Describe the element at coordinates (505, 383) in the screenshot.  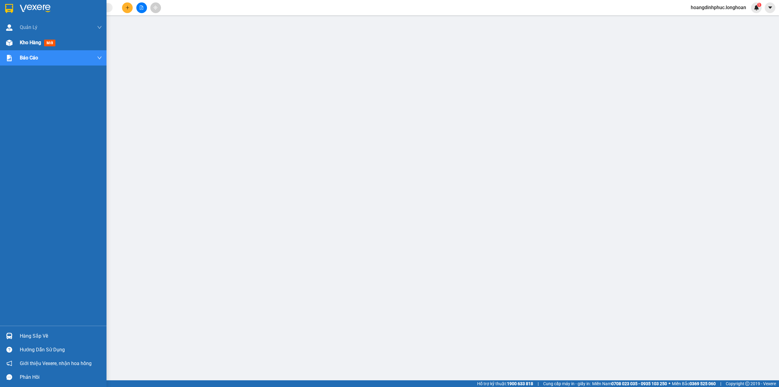
I see `span: Hỗ trợ kỹ thuật:` at that location.